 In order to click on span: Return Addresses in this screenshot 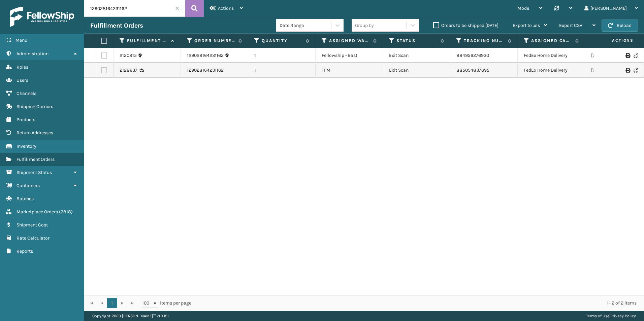, I will do `click(35, 132)`.